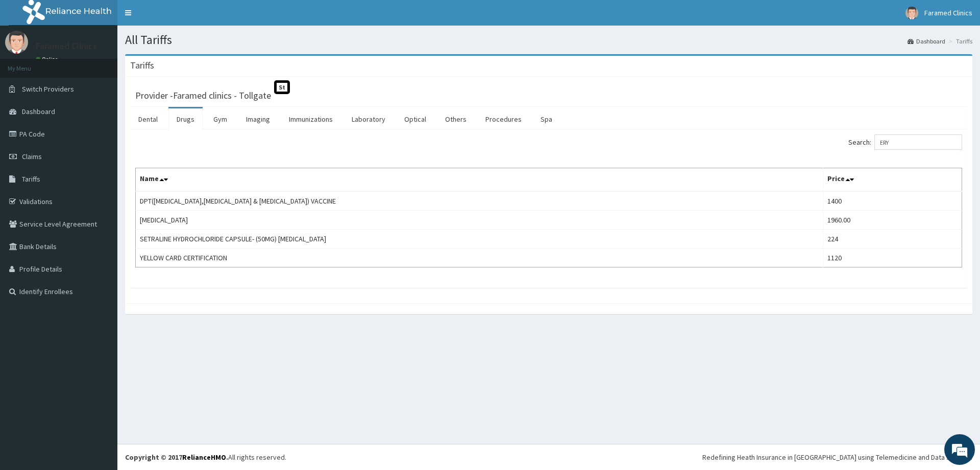  I want to click on h3: Tariffs, so click(142, 65).